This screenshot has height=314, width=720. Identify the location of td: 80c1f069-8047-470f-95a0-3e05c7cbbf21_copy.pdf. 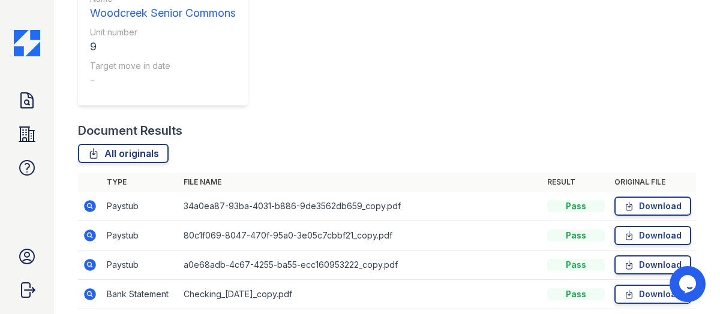
(361, 236).